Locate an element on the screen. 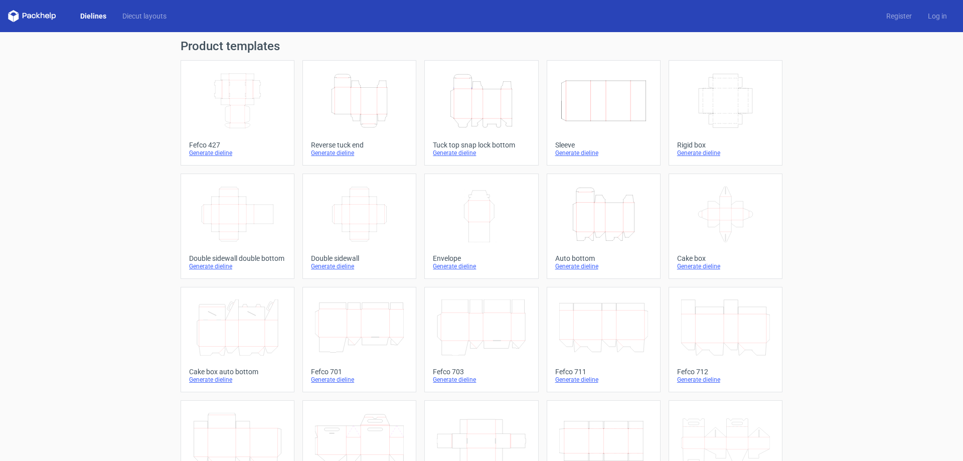  h1: Product templates is located at coordinates (481, 46).